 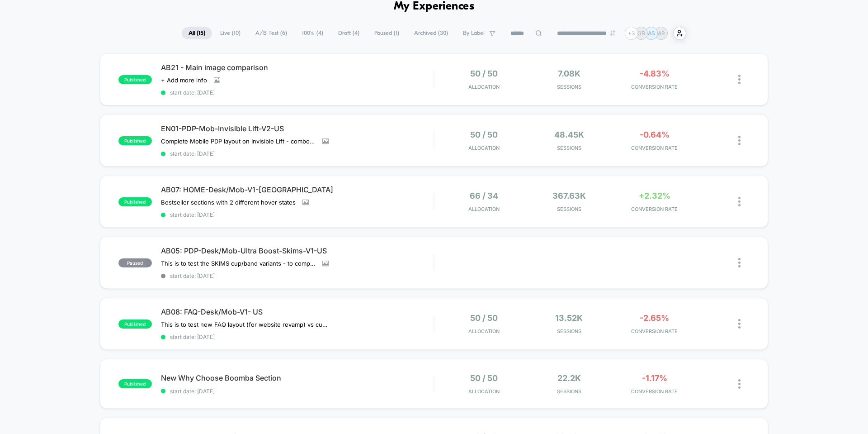 What do you see at coordinates (135, 263) in the screenshot?
I see `span: paused` at bounding box center [135, 263].